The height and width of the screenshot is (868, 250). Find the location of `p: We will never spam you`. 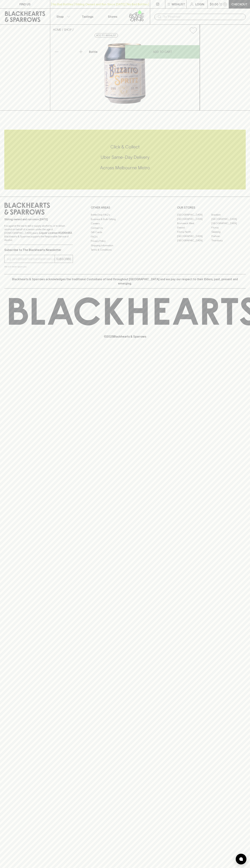

p: We will never spam you is located at coordinates (39, 267).